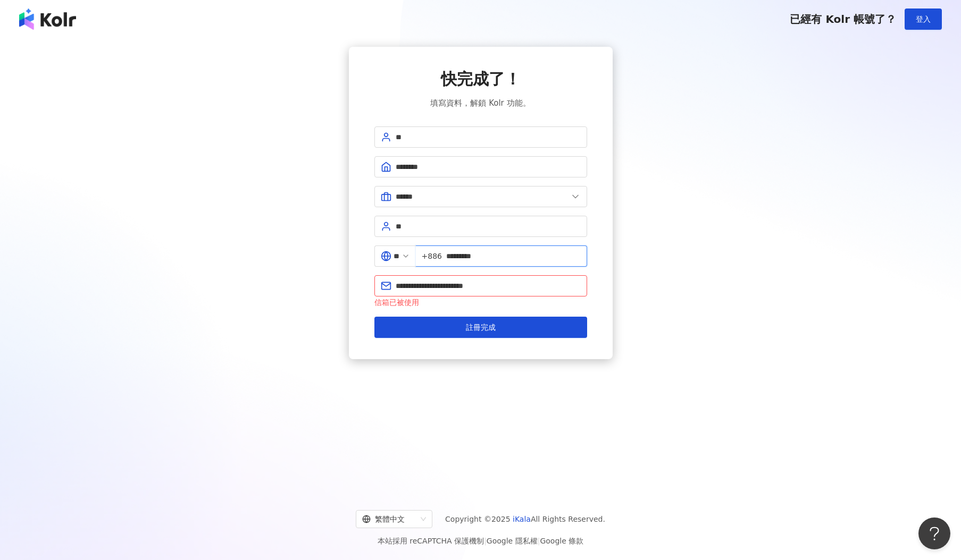  I want to click on span: 登入, so click(923, 19).